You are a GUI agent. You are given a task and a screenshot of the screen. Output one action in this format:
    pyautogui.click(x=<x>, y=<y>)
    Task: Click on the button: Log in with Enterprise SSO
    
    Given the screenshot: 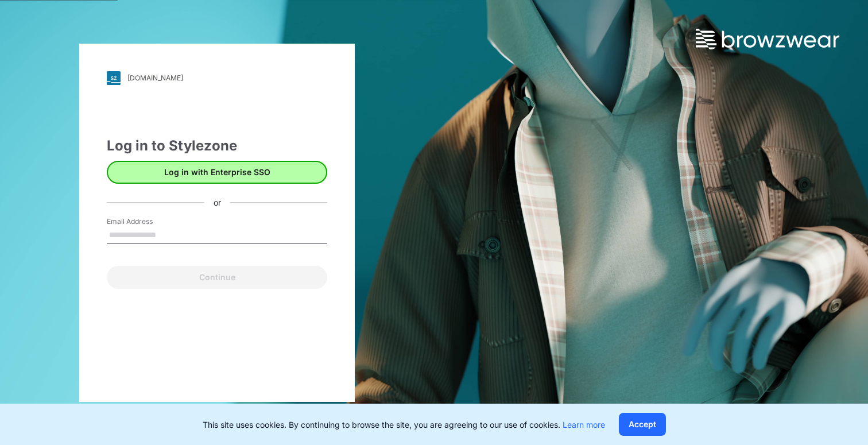 What is the action you would take?
    pyautogui.click(x=217, y=172)
    